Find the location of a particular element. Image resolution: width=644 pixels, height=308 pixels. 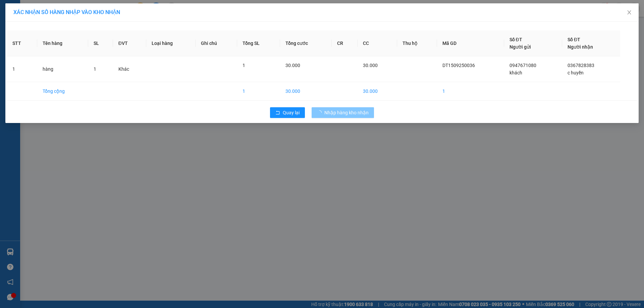

span: Nhập hàng kho nhận is located at coordinates (347, 113).